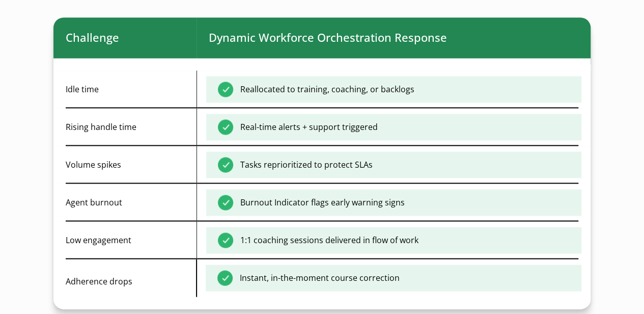 This screenshot has height=314, width=644. Describe the element at coordinates (125, 203) in the screenshot. I see `td: Agent burnout` at that location.